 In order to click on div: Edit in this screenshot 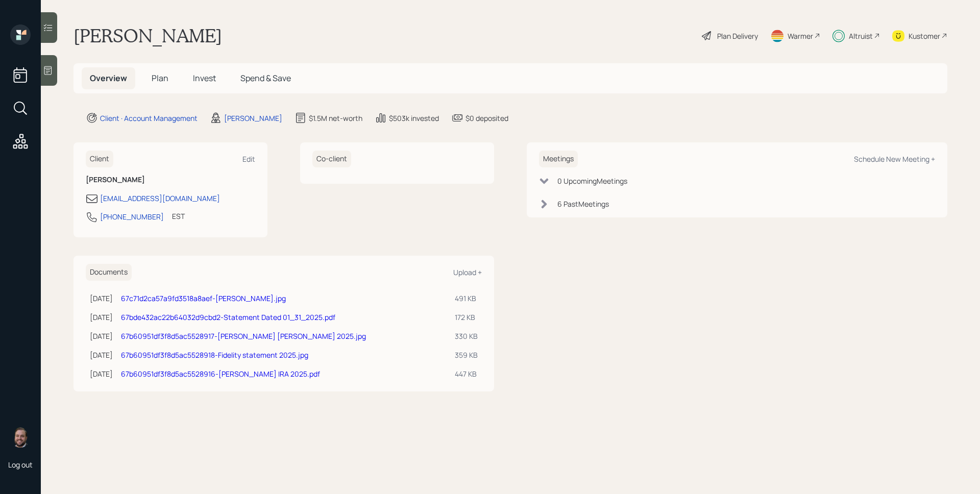, I will do `click(248, 159)`.